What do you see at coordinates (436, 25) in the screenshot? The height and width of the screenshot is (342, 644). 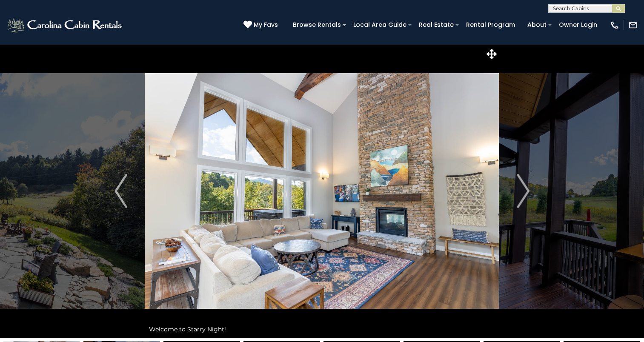 I see `a: Real Estate` at bounding box center [436, 25].